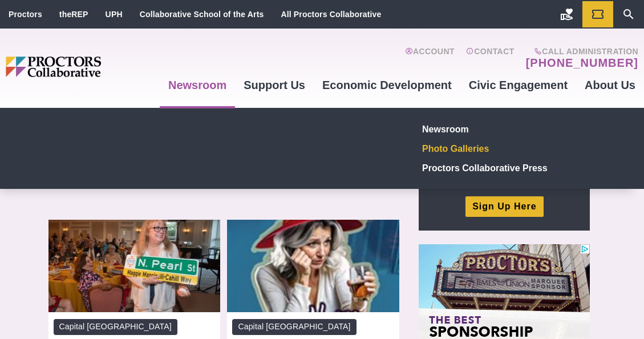 This screenshot has height=339, width=644. Describe the element at coordinates (502, 167) in the screenshot. I see `a: Proctors Collaborative Press` at that location.